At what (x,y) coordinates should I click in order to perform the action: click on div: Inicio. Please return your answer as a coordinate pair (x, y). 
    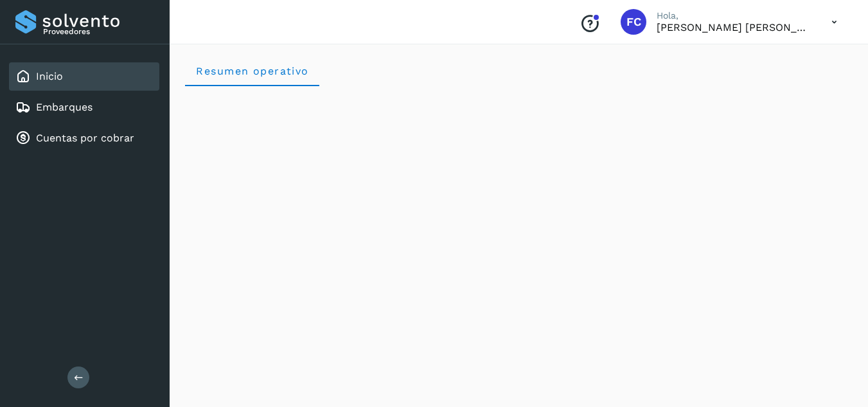
    Looking at the image, I should click on (84, 77).